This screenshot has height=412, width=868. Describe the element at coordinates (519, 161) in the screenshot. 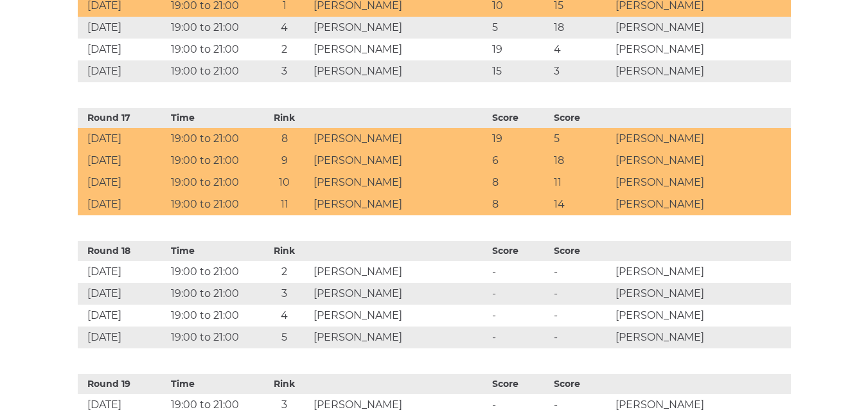

I see `td: 6` at that location.